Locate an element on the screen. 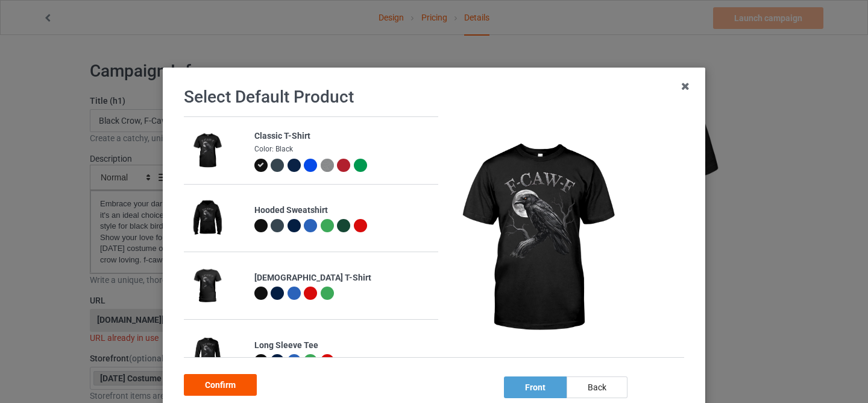  div: Confirm is located at coordinates (220, 385).